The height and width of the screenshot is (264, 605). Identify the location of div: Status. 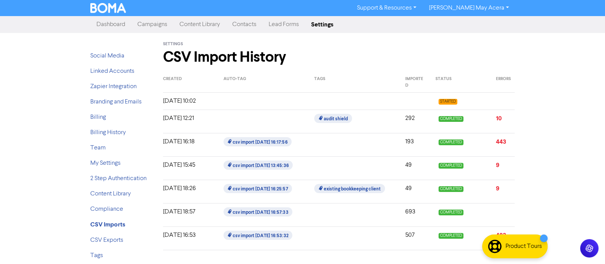
(460, 82).